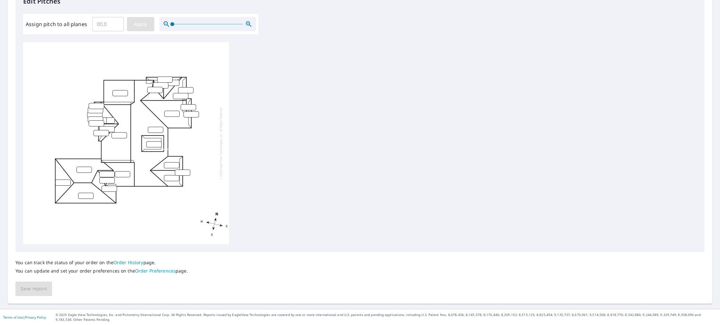  I want to click on a: Order History, so click(128, 262).